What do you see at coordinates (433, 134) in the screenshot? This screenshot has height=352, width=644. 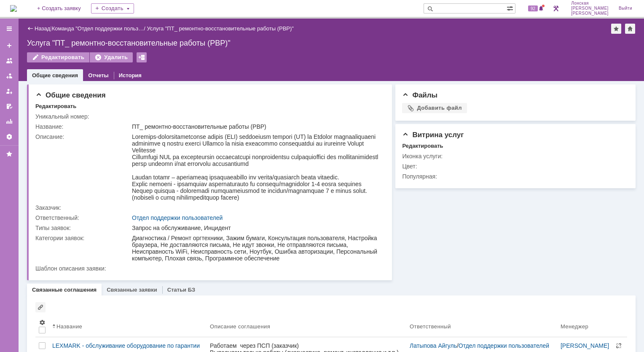 I see `span: Витрина услуг` at bounding box center [433, 134].